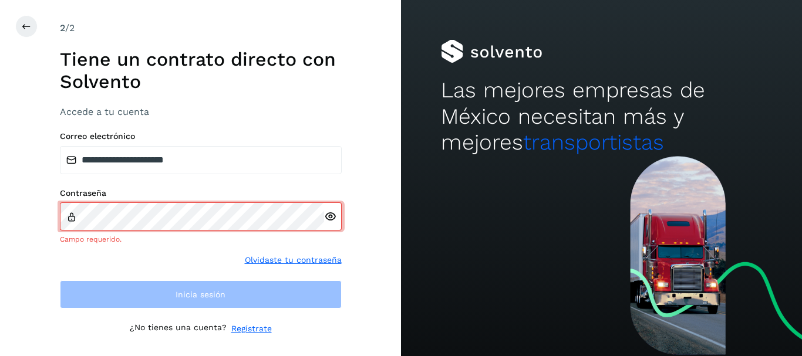 This screenshot has width=802, height=356. I want to click on label: Correo electrónico, so click(201, 136).